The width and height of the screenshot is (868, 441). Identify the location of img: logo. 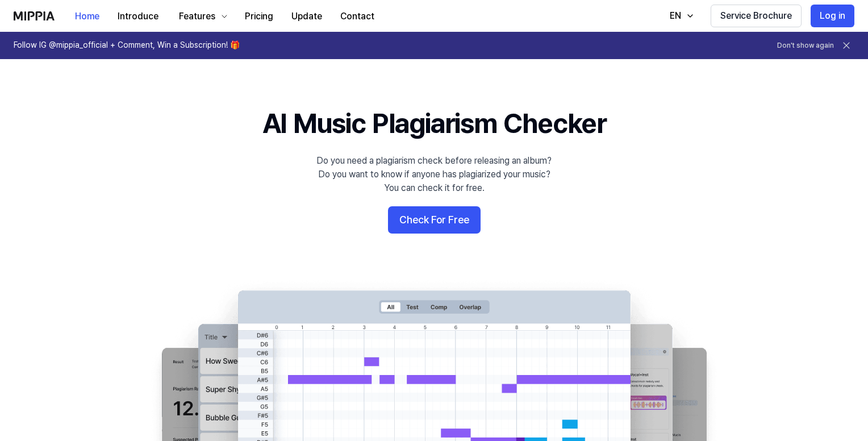
(34, 16).